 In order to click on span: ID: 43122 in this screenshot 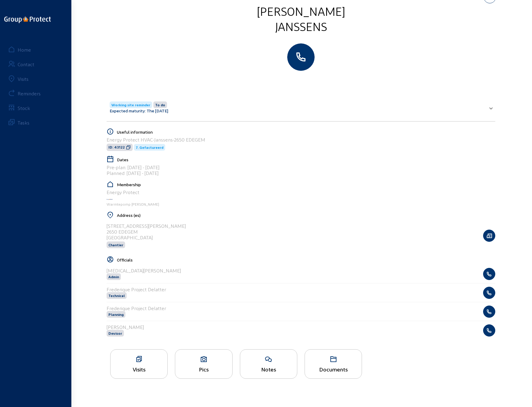, I will do `click(117, 147)`.